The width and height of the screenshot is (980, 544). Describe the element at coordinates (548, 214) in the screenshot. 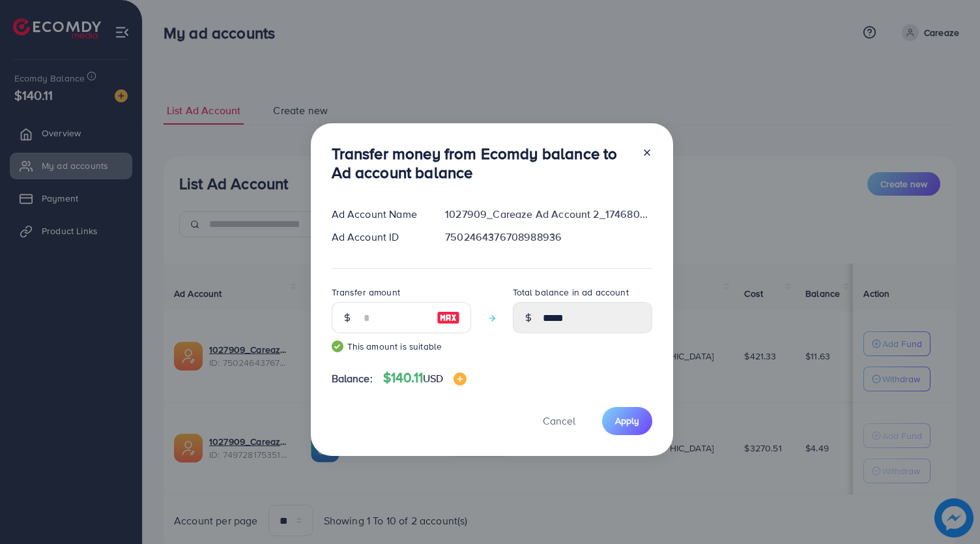

I see `div: 1027909_Careaze Ad Account 2_1746803855755` at that location.